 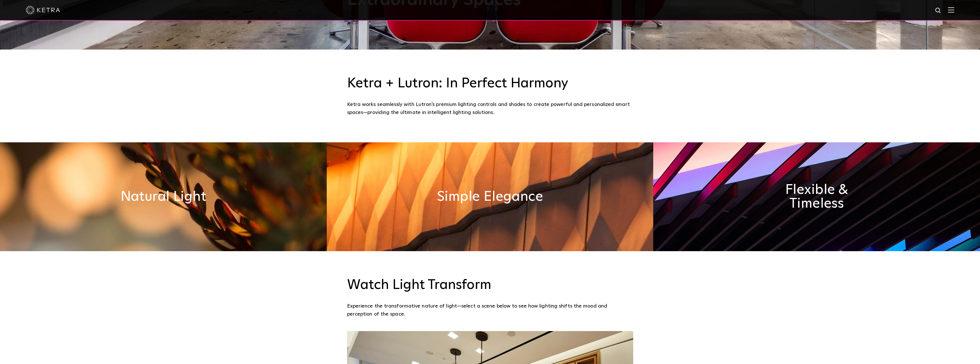 What do you see at coordinates (490, 285) in the screenshot?
I see `h3: Watch Light Transform` at bounding box center [490, 285].